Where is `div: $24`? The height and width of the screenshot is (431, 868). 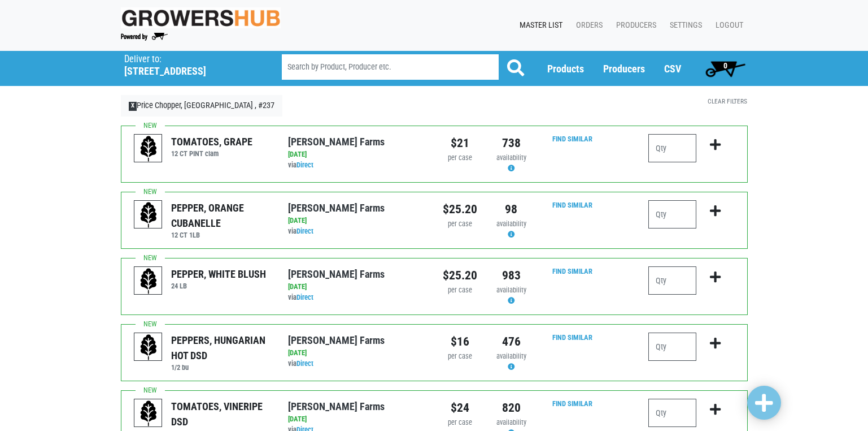 div: $24 is located at coordinates (459, 408).